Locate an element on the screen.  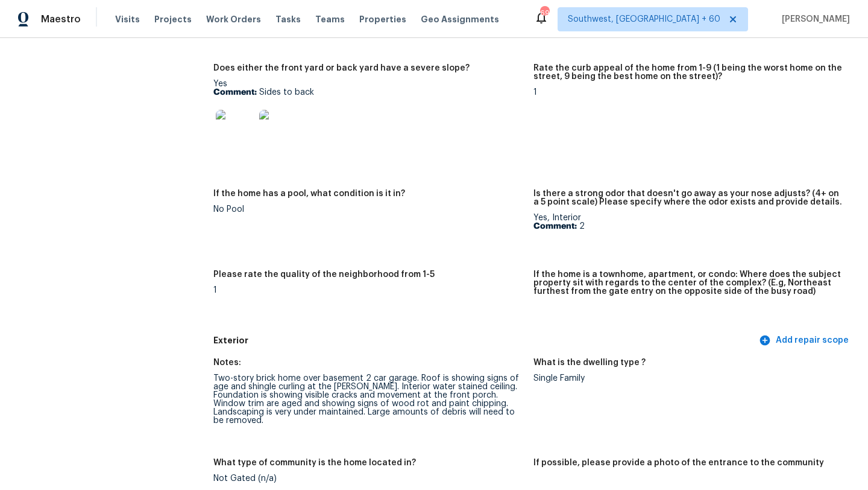
div: 698 is located at coordinates (544, 13).